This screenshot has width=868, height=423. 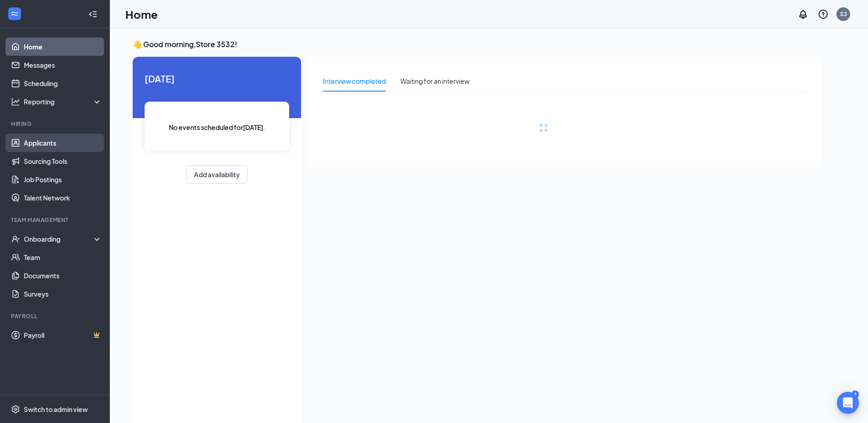 I want to click on a: Messages, so click(x=63, y=65).